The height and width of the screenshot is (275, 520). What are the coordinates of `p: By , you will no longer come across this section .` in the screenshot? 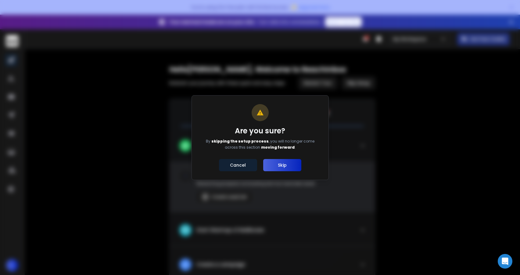 It's located at (260, 144).